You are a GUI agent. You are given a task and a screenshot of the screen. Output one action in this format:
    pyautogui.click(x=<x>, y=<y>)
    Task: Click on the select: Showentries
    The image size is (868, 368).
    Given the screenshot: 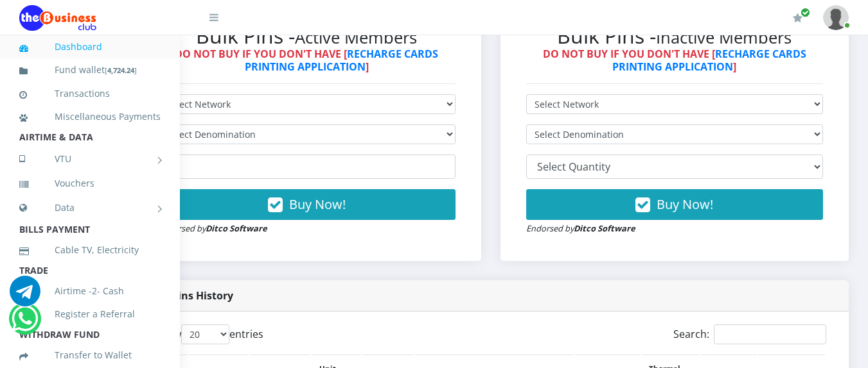 What is the action you would take?
    pyautogui.click(x=205, y=334)
    